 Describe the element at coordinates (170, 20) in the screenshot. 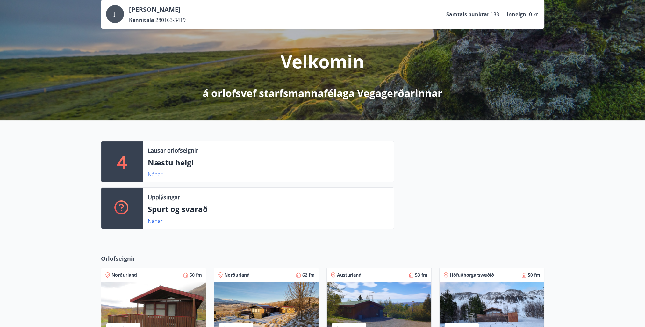

I see `span: 280163-3419` at that location.